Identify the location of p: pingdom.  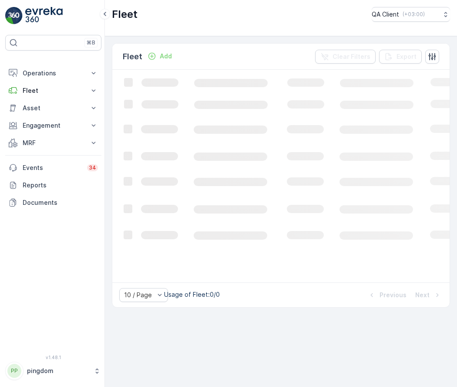
(58, 371).